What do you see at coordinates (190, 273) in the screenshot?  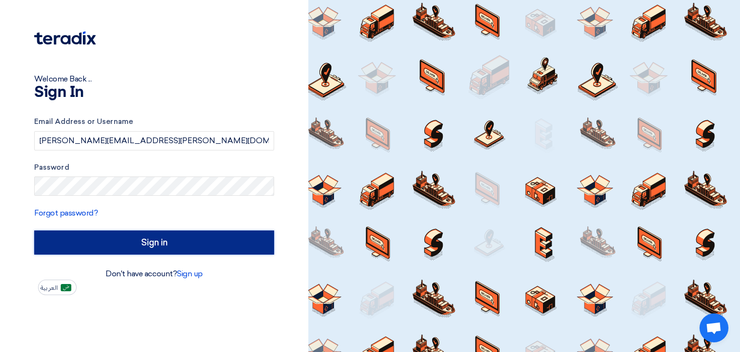 I see `a: Sign up` at bounding box center [190, 273].